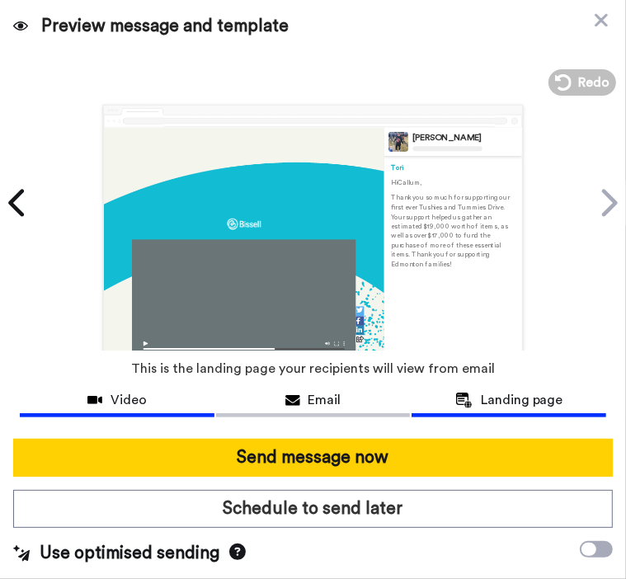  Describe the element at coordinates (398, 141) in the screenshot. I see `img: Profile Image` at that location.